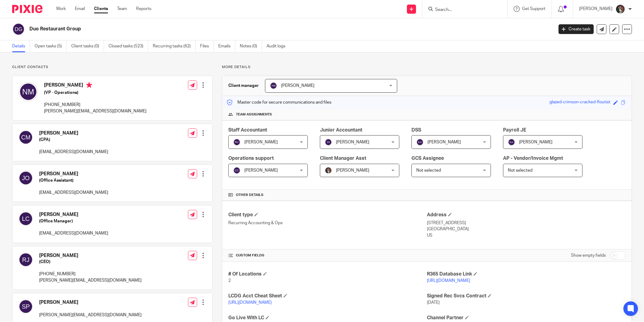 The height and width of the screenshot is (322, 644). Describe the element at coordinates (89, 85) in the screenshot. I see `i: Primary` at that location.